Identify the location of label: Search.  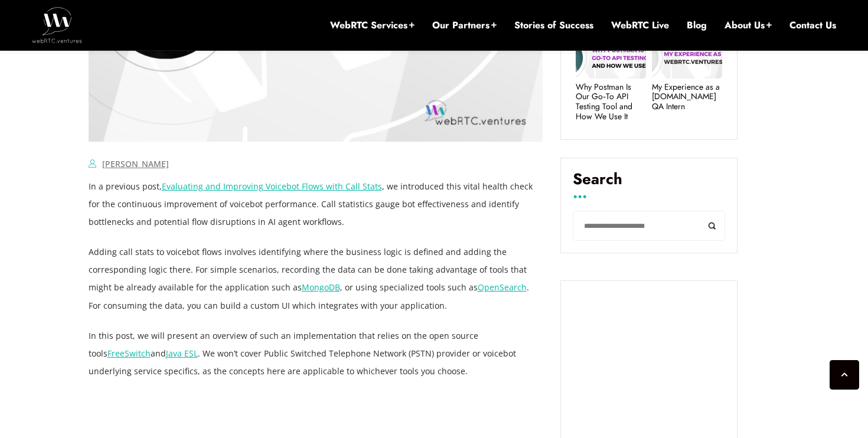
(649, 183).